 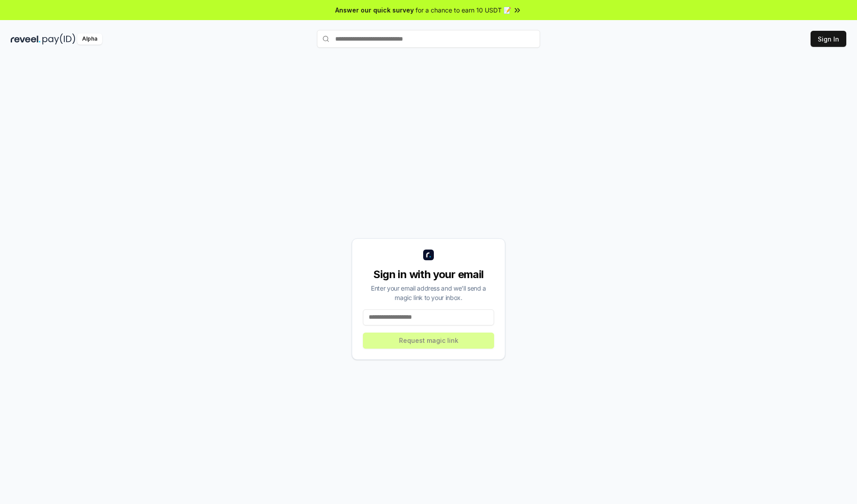 I want to click on span: for a chance to earn 10 USDT 📝, so click(x=463, y=10).